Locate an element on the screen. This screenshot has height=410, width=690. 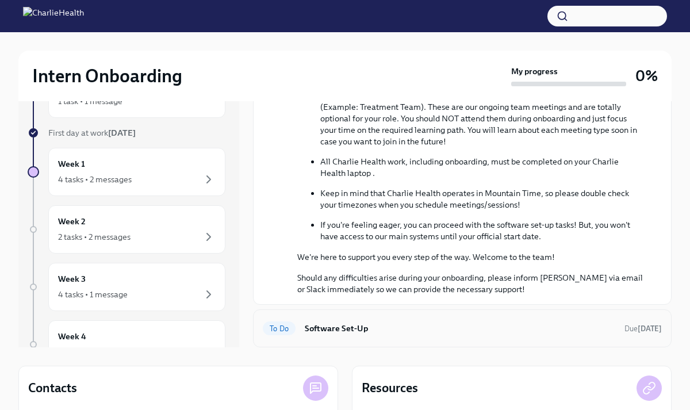
p: All Charlie Health work, including onboarding, must be completed on your Charlie Health laptop . is located at coordinates (482, 167).